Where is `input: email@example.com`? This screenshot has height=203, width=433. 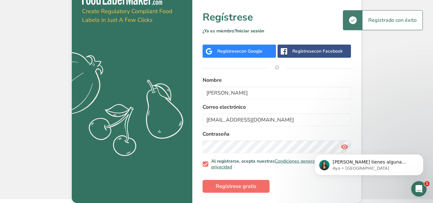 input: email@example.com is located at coordinates (277, 120).